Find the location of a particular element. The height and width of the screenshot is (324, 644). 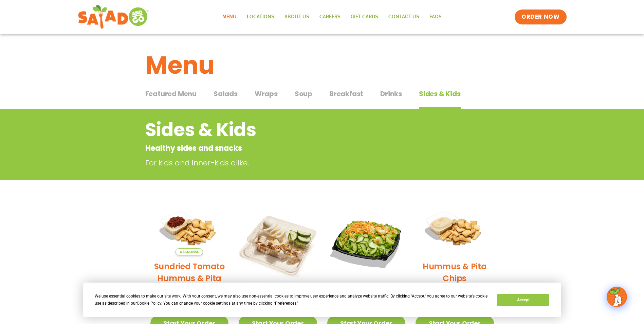

a: Contact Us is located at coordinates (404, 17).